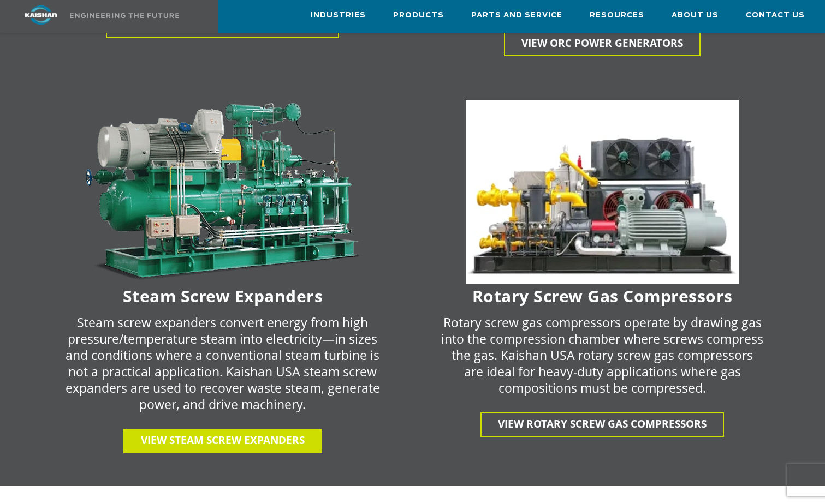  I want to click on span: Parts and Service, so click(516, 16).